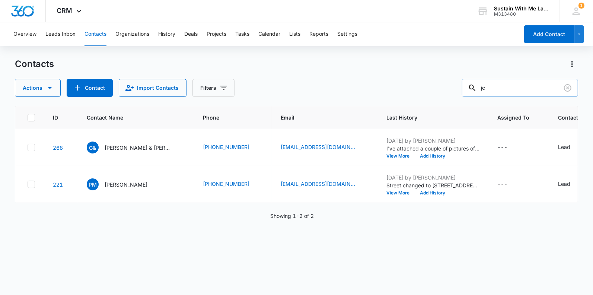 The height and width of the screenshot is (295, 593). What do you see at coordinates (132, 34) in the screenshot?
I see `button: Organizations` at bounding box center [132, 34].